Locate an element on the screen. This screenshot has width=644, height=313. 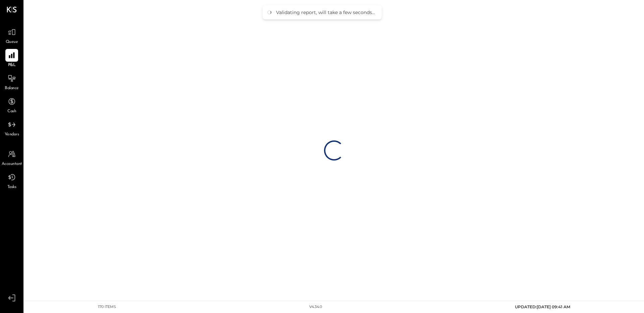
span: Cash is located at coordinates (11, 111).